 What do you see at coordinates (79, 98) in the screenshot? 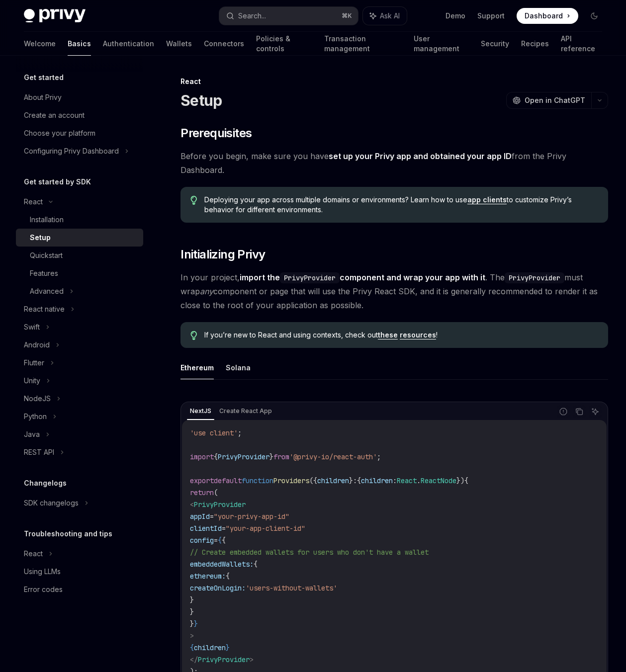
I see `a: About Privy` at bounding box center [79, 98].